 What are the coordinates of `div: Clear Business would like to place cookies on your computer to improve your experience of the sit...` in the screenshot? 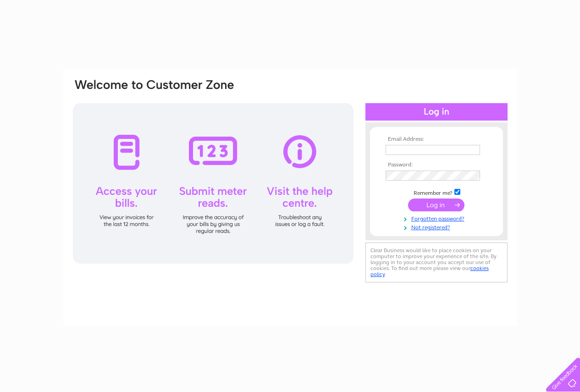 It's located at (436, 262).